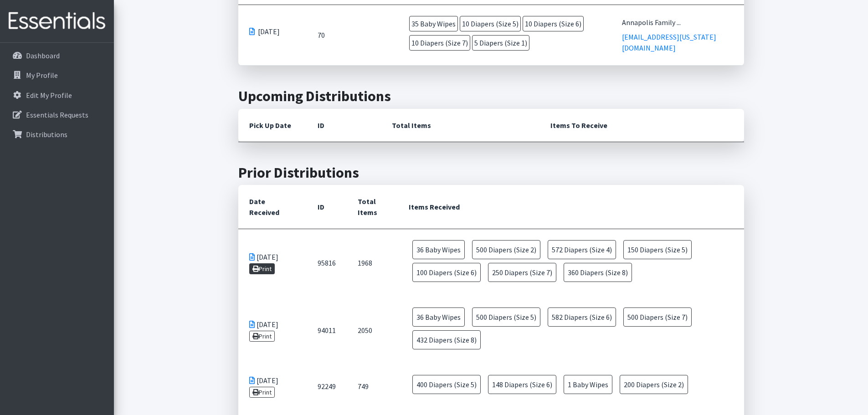 The image size is (868, 415). What do you see at coordinates (440, 43) in the screenshot?
I see `span: 10 Diapers (Size 7)` at bounding box center [440, 43].